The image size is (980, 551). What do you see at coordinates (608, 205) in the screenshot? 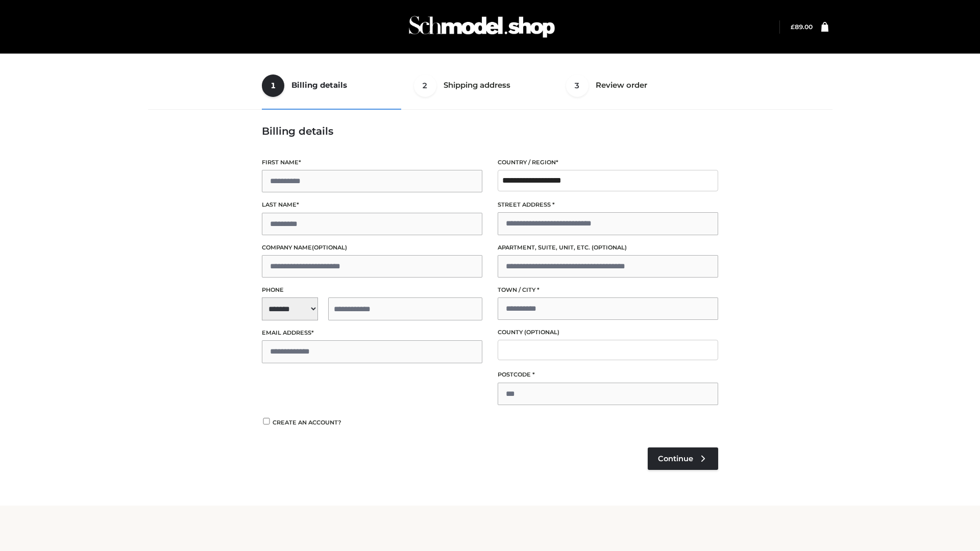
I see `label: Street address` at bounding box center [608, 205].